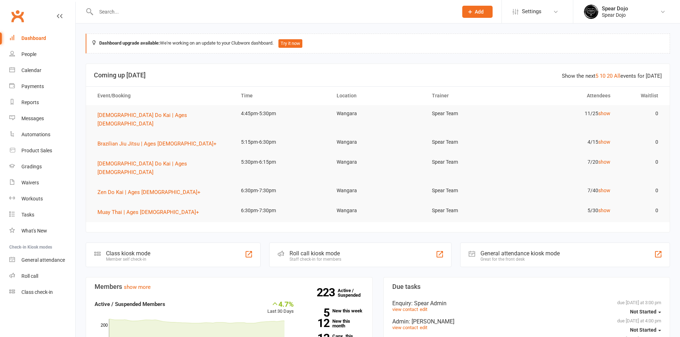 The image size is (680, 337). What do you see at coordinates (130, 43) in the screenshot?
I see `strong: Dashboard upgrade available:` at bounding box center [130, 43].